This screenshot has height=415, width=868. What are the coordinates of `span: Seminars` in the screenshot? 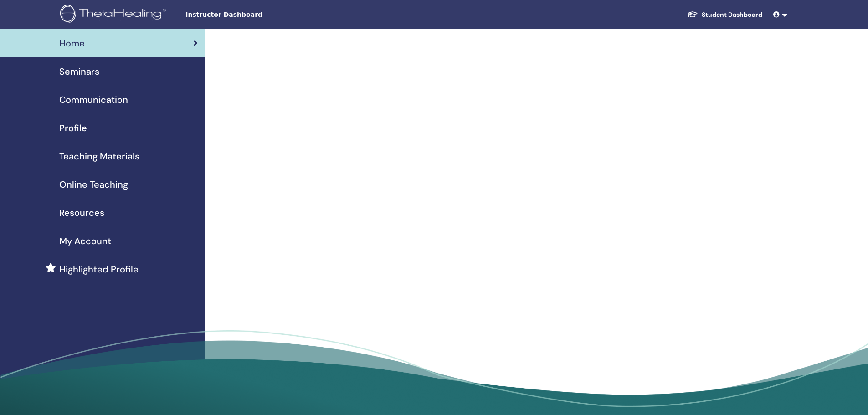 It's located at (79, 71).